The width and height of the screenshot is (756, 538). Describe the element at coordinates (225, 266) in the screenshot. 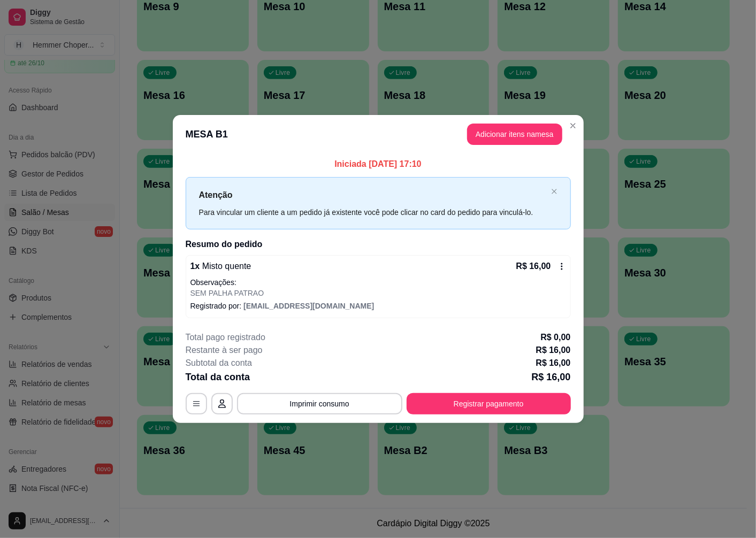

I see `span: Misto quente` at that location.